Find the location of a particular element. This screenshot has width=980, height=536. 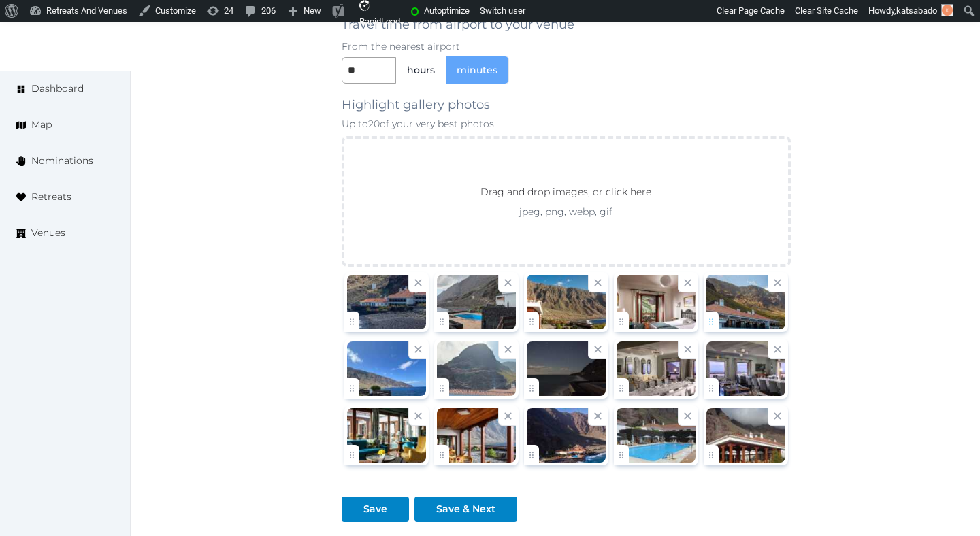

span: Clear Site Cache is located at coordinates (826, 10).